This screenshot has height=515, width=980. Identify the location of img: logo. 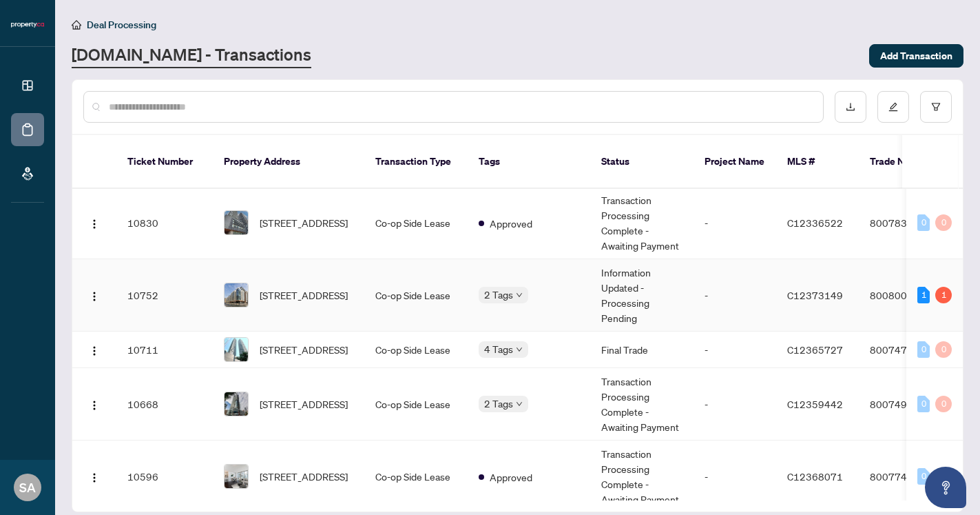
(27, 25).